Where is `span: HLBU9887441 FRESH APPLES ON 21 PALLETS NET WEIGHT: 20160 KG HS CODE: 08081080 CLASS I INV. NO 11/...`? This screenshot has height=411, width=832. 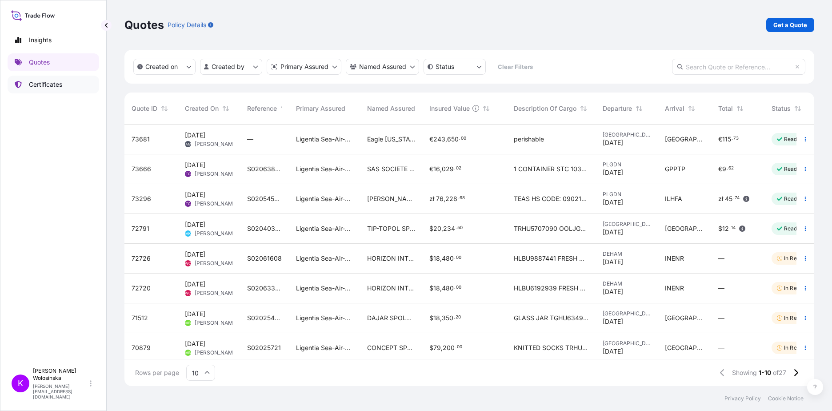
span: HLBU9887441 FRESH APPLES ON 21 PALLETS NET WEIGHT: 20160 KG HS CODE: 08081080 CLASS I INV. NO 11/... is located at coordinates (551, 258).